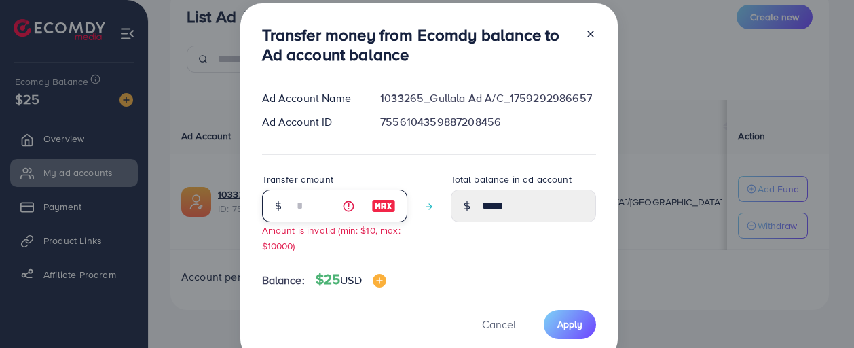  Describe the element at coordinates (488, 98) in the screenshot. I see `div: 1033265_Gullala Ad A/C_1759292986657` at that location.